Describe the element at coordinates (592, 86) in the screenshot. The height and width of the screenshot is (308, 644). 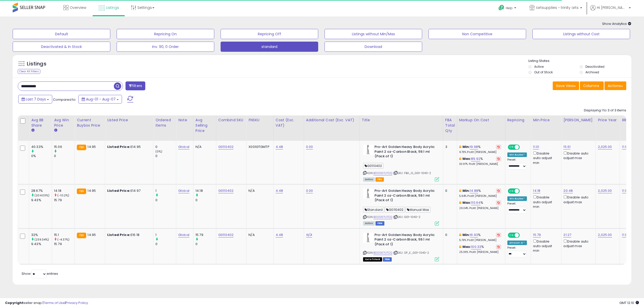
I see `button: Columns` at that location.